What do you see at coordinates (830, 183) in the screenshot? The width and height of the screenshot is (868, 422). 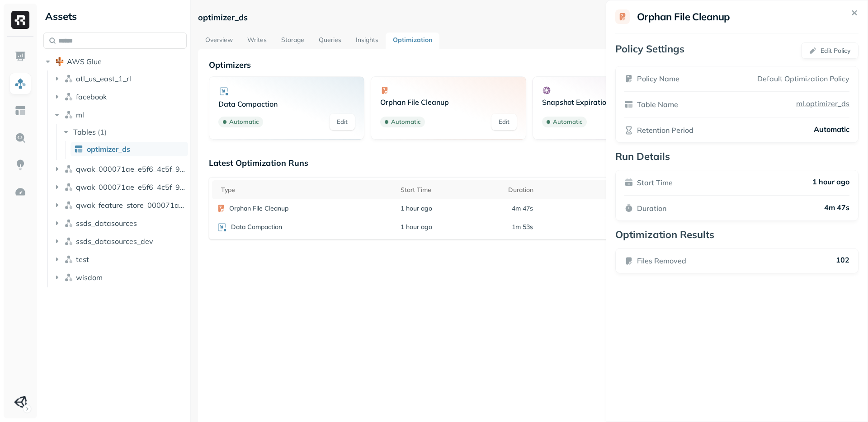 I see `p: 1 hour ago` at bounding box center [830, 183].